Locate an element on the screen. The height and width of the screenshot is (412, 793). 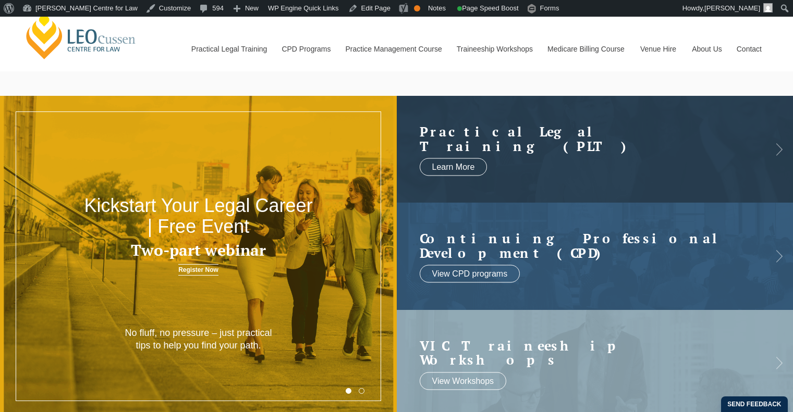
a: VIC Traineeship Workshops is located at coordinates (584, 352).